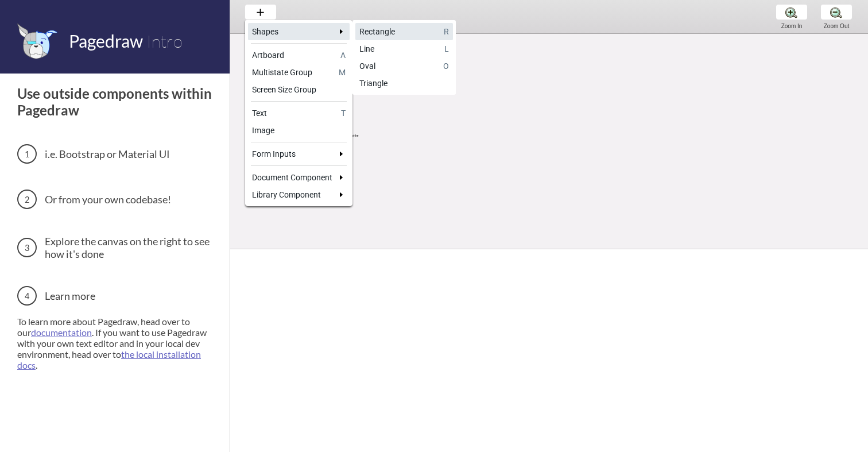 Image resolution: width=868 pixels, height=452 pixels. Describe the element at coordinates (342, 55) in the screenshot. I see `span: A` at that location.